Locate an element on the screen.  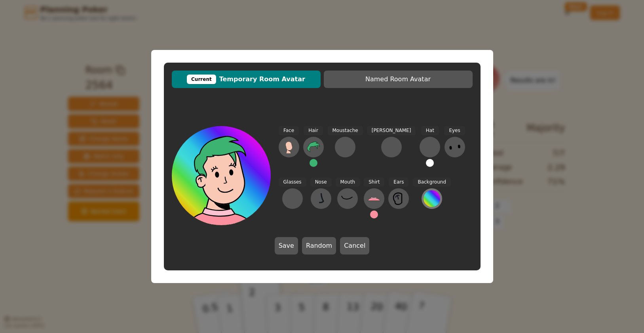
span: Mouth is located at coordinates (348, 182).